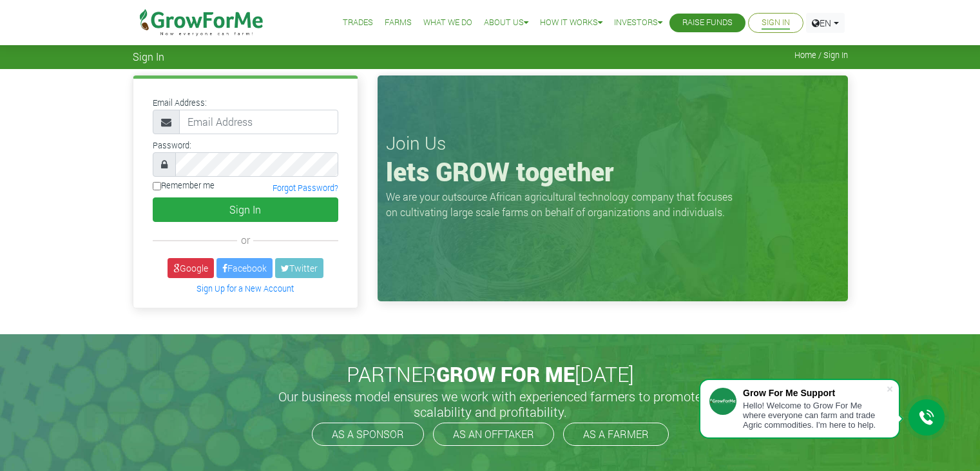 The image size is (980, 471). Describe the element at coordinates (505, 374) in the screenshot. I see `span: GROW FOR ME` at that location.